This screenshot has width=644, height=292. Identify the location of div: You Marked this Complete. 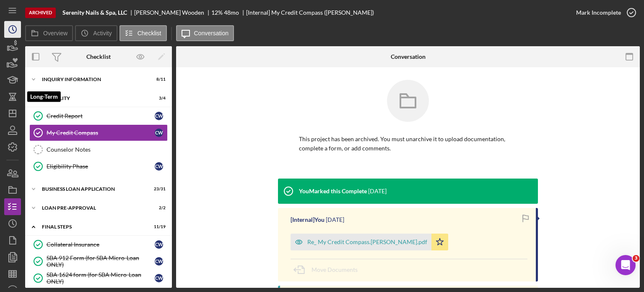
(333, 191).